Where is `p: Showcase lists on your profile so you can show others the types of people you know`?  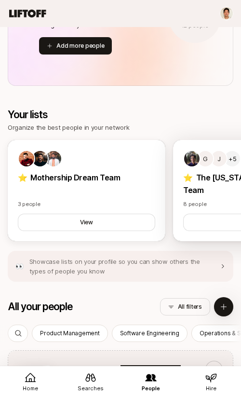 p: Showcase lists on your profile so you can show others the types of people you know is located at coordinates (122, 266).